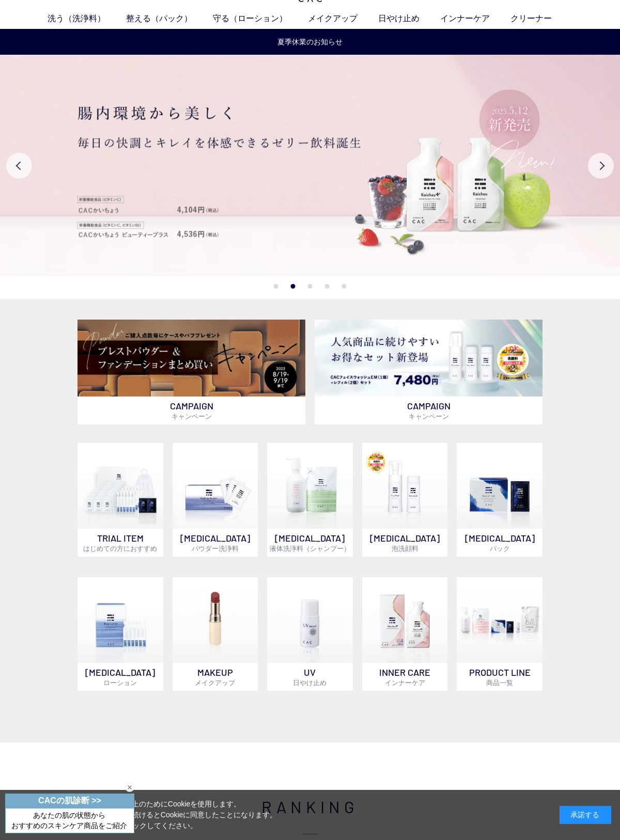 Image resolution: width=620 pixels, height=840 pixels. What do you see at coordinates (428, 372) in the screenshot?
I see `a: フェイスウォッシュ＋レフィル2個セット フェイスウォッシュ＋レフィル2個セット CAMPAIGNキャンペーン` at bounding box center [428, 372].